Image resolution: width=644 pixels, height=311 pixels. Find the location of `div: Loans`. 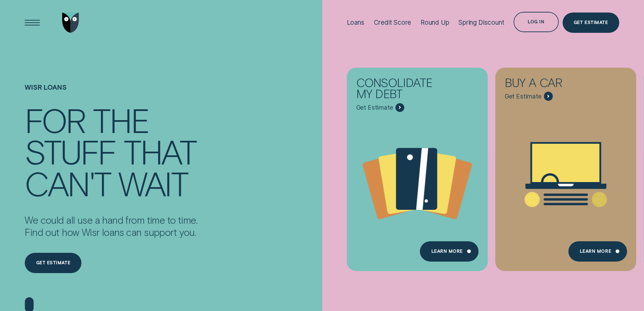

div: Loans is located at coordinates (355, 22).